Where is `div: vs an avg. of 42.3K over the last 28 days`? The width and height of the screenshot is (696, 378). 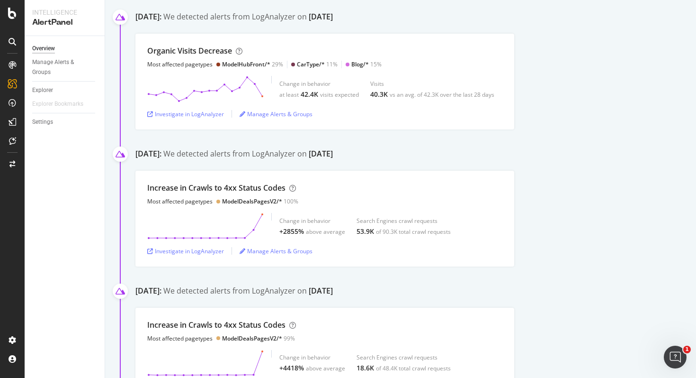 div: vs an avg. of 42.3K over the last 28 days is located at coordinates (442, 94).